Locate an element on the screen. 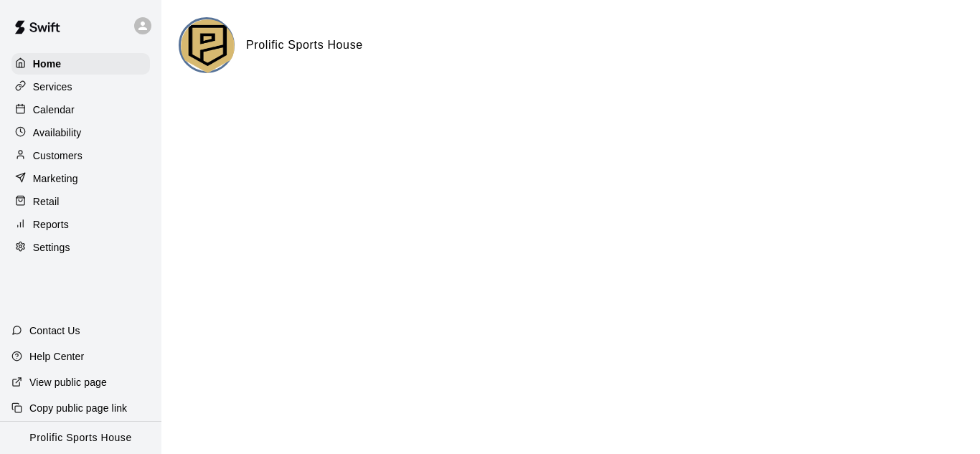 The width and height of the screenshot is (980, 454). p: Copy public page link is located at coordinates (78, 408).